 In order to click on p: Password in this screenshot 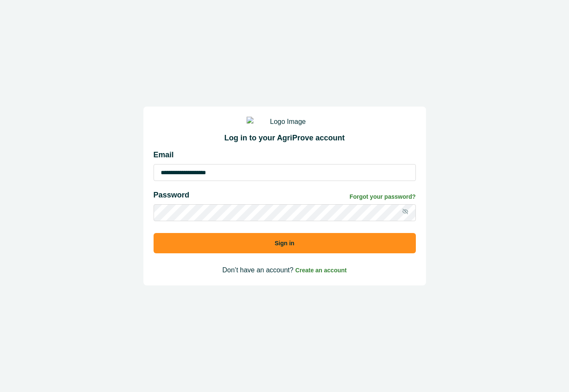, I will do `click(171, 195)`.